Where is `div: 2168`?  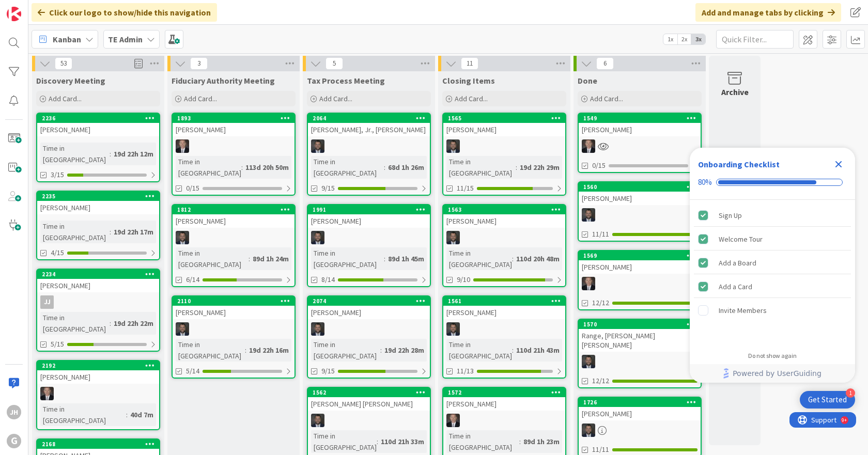 div: 2168 is located at coordinates (100, 444).